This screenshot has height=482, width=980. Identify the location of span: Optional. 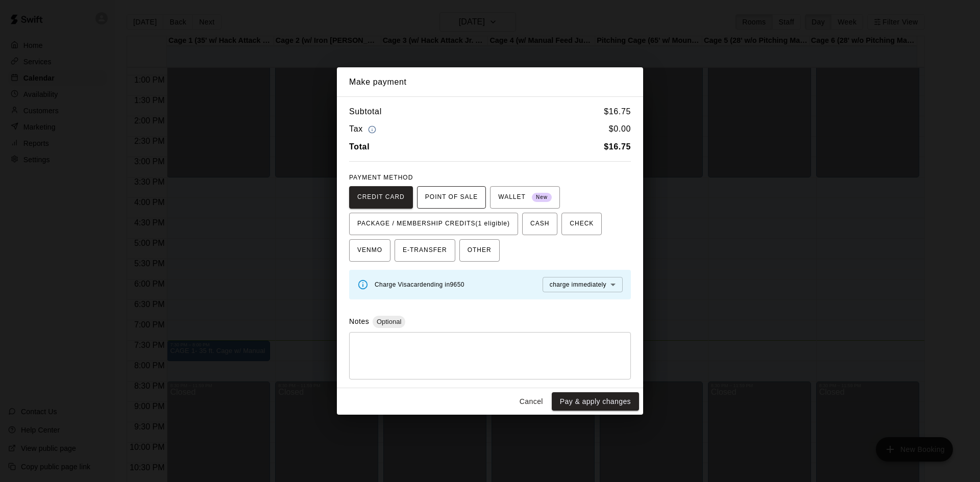
(389, 321).